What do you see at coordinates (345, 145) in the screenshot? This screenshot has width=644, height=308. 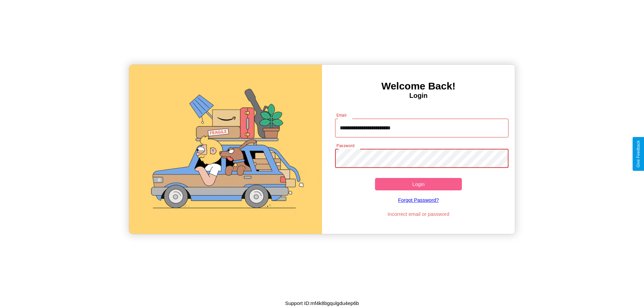 I see `label: Password` at bounding box center [345, 145].